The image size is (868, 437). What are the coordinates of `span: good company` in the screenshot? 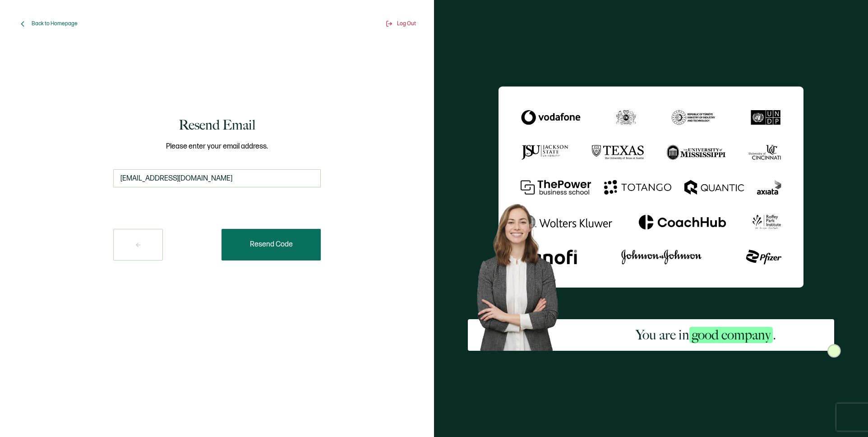 It's located at (731, 335).